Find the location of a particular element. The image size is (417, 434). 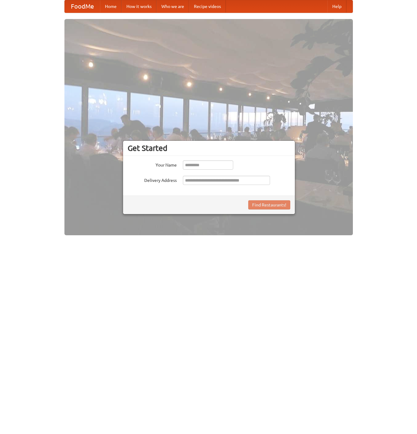

a: Recipe videos is located at coordinates (207, 6).